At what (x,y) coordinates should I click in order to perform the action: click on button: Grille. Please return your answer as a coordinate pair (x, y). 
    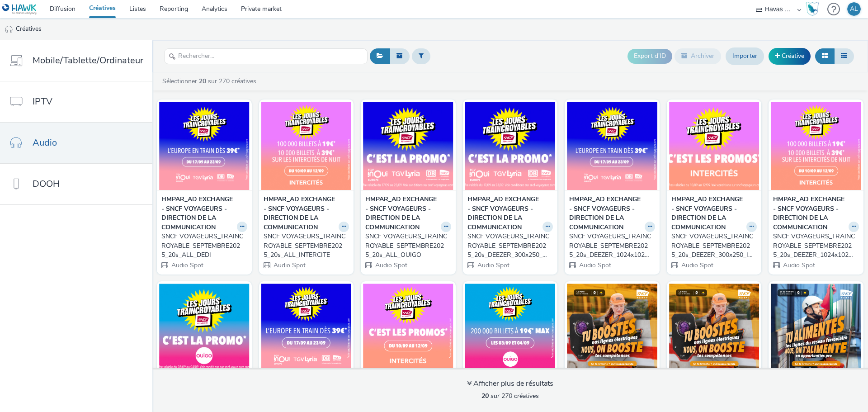
    Looking at the image, I should click on (825, 56).